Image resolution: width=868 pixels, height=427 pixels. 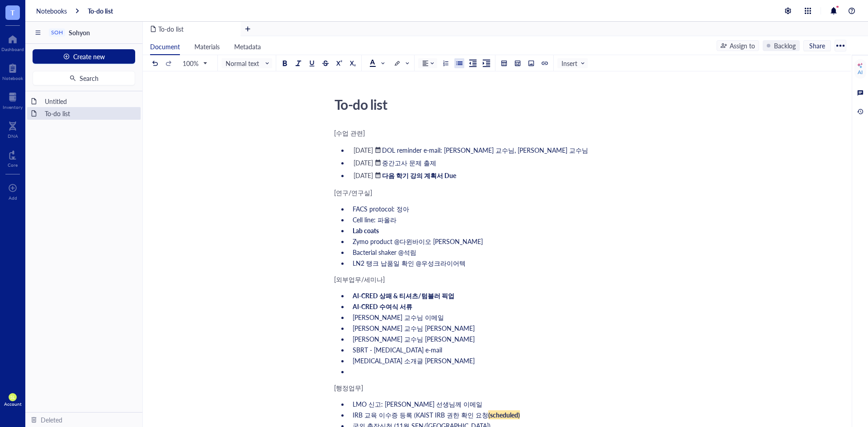 What do you see at coordinates (409, 163) in the screenshot?
I see `span: 중간고사 문제 출제` at bounding box center [409, 163].